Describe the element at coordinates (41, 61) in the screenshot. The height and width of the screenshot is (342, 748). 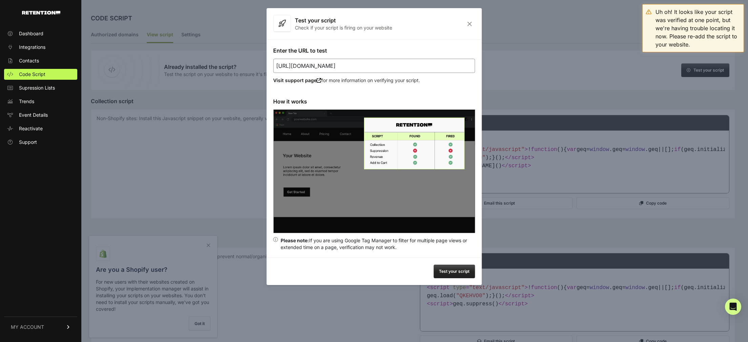
I see `a: Contacts` at that location.